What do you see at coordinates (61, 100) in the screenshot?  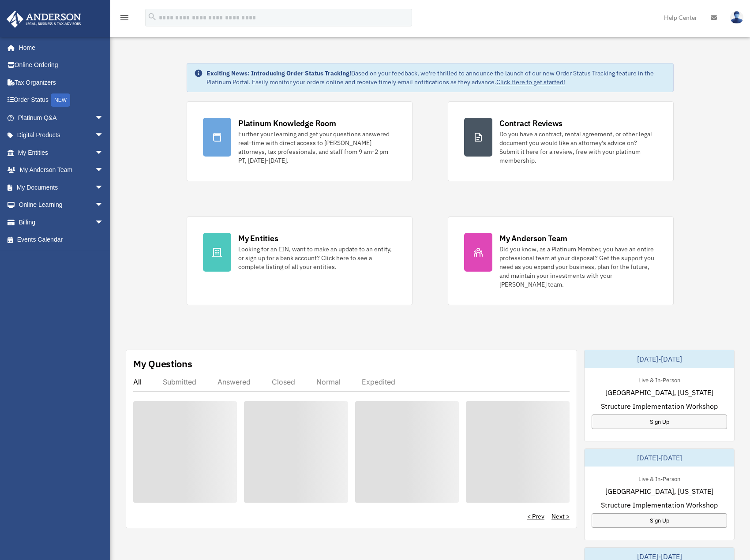 I see `a: Order StatusNEW` at bounding box center [61, 100].